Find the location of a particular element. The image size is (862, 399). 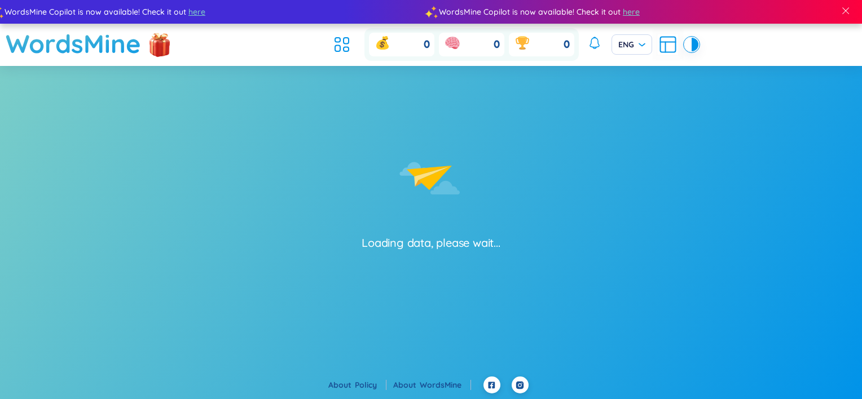

img: flashSalesIcon.a7f4f837.png is located at coordinates (160, 44).